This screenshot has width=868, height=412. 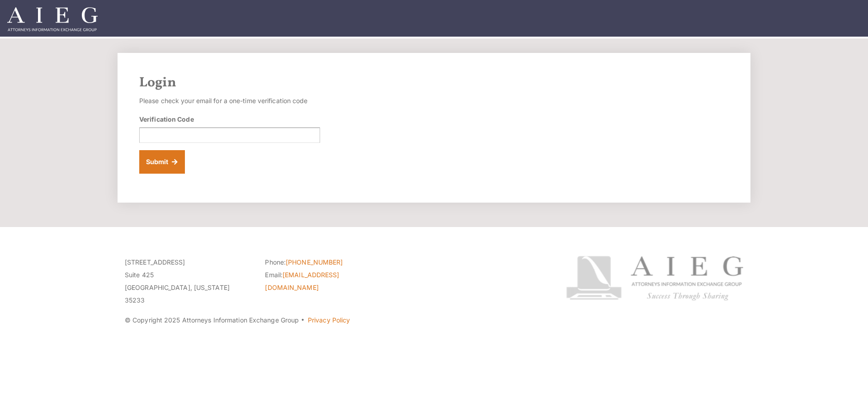 I want to click on li: Phone:, so click(x=328, y=263).